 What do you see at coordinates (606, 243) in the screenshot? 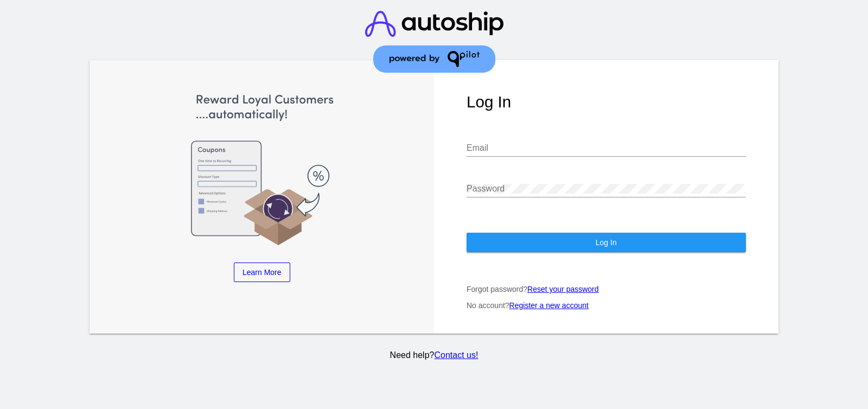
I see `button: Log In` at bounding box center [606, 243].